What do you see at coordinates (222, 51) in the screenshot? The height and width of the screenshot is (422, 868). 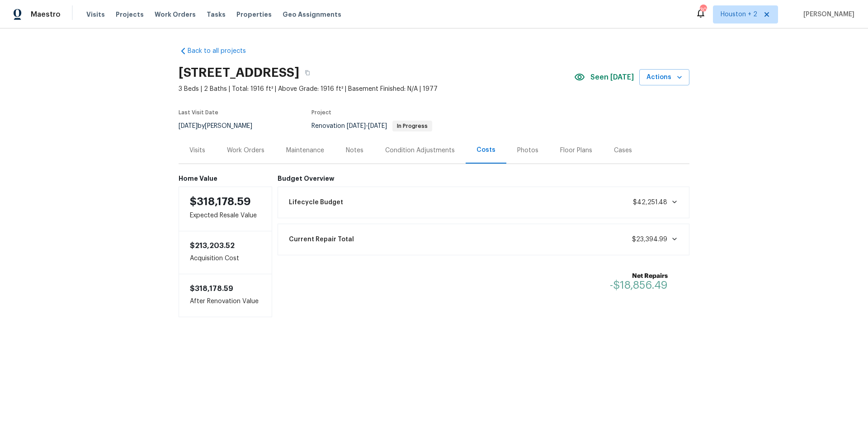 I see `a: Back to all projects` at bounding box center [222, 51].